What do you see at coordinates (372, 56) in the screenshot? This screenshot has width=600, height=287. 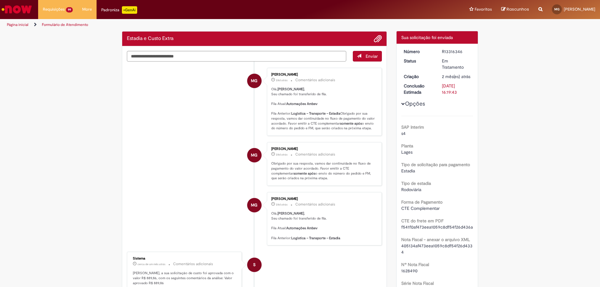 I see `span: Enviar` at bounding box center [372, 56].